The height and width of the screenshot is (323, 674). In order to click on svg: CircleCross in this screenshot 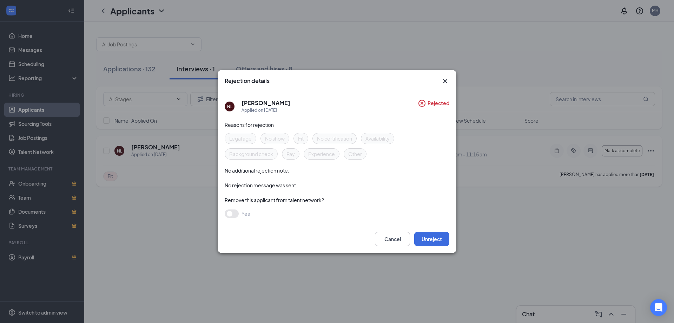, I will do `click(422, 103)`.